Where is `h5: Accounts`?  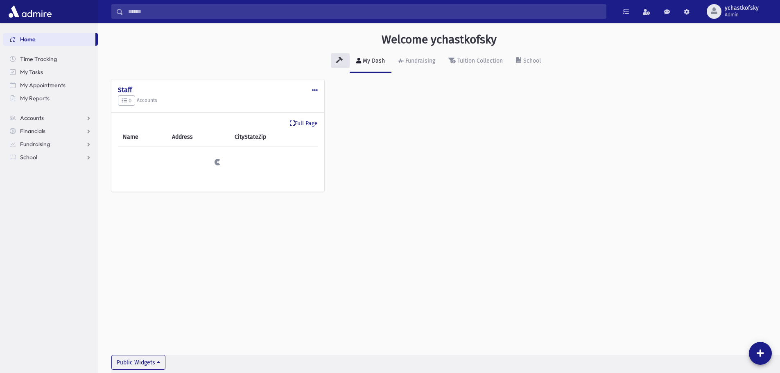
h5: Accounts is located at coordinates (218, 101).